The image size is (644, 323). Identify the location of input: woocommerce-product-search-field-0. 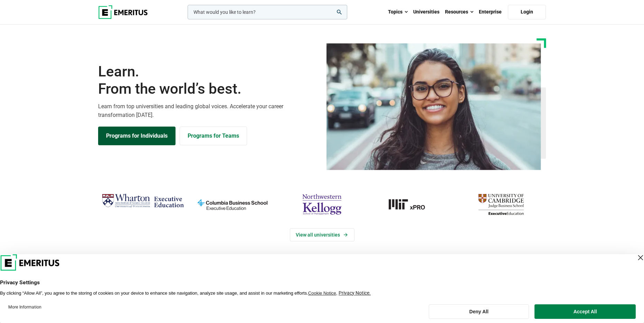
(267, 12).